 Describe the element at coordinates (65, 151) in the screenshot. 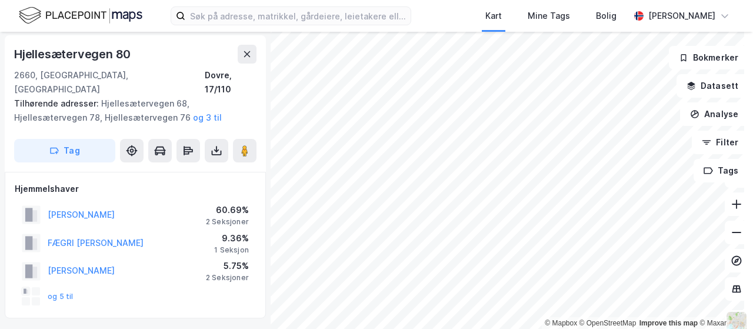

I see `button: Tag` at that location.